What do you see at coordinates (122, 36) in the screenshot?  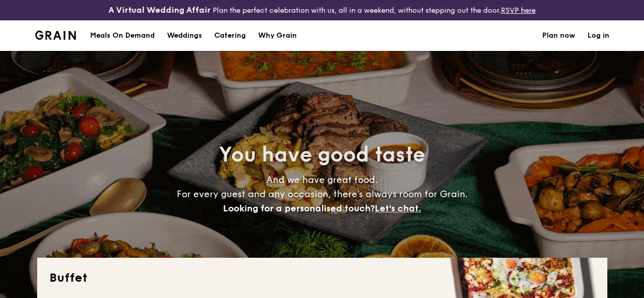 I see `a: Meals On Demand` at bounding box center [122, 36].